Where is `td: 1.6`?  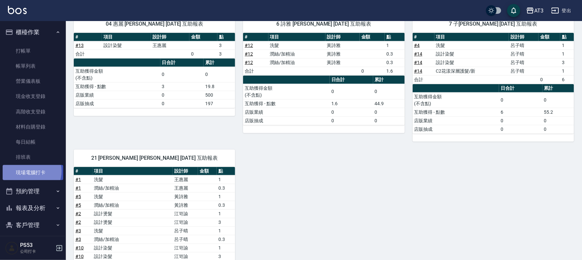 td: 1.6 is located at coordinates (351, 104).